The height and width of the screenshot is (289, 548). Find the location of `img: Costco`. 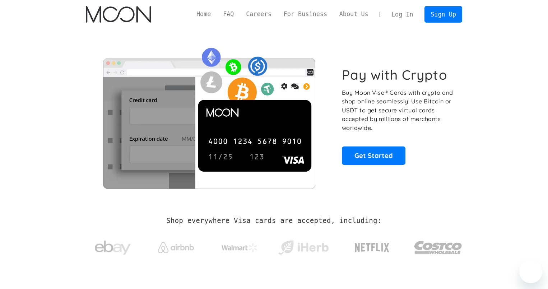

img: Costco is located at coordinates (439, 248).